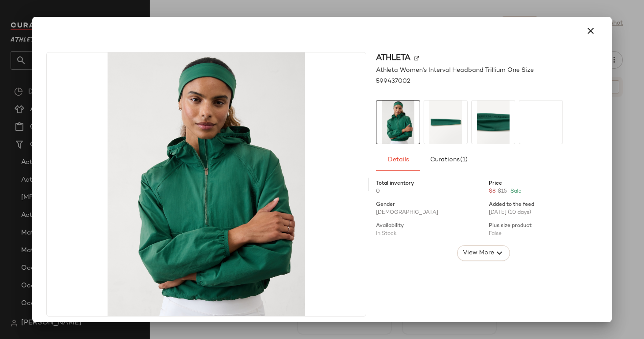 The image size is (644, 339). Describe the element at coordinates (493, 122) in the screenshot. I see `img: cn57998820.jpg` at that location.